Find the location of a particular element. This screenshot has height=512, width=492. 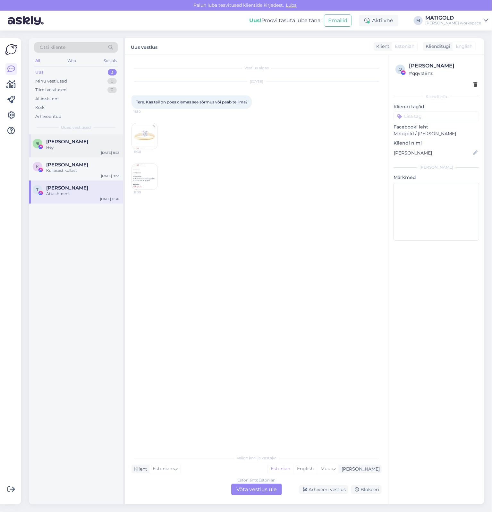

span: Tere. Kas teil on poes olemas see sõrmus või peab tellima? is located at coordinates (192, 102).